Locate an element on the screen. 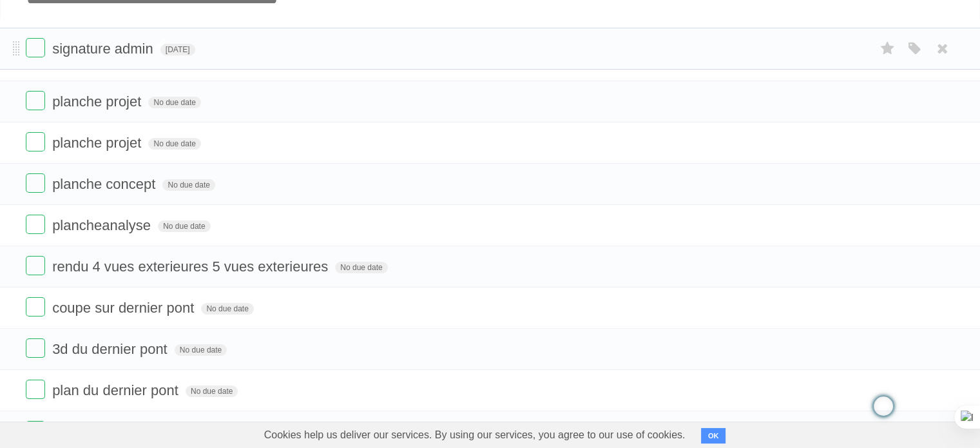 The image size is (980, 448). span: planche concept is located at coordinates (105, 183).